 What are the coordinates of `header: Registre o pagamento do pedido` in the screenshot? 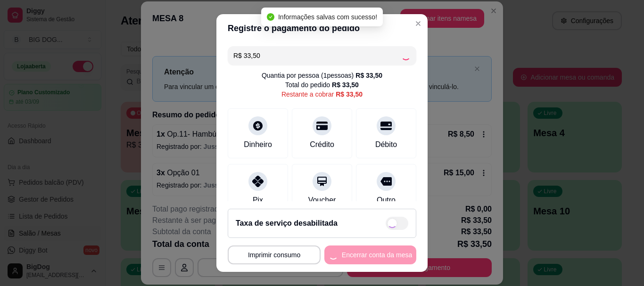 It's located at (322, 28).